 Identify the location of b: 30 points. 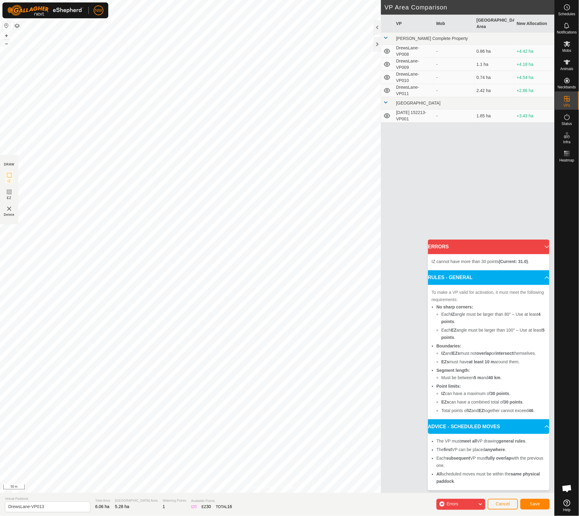
(499, 394).